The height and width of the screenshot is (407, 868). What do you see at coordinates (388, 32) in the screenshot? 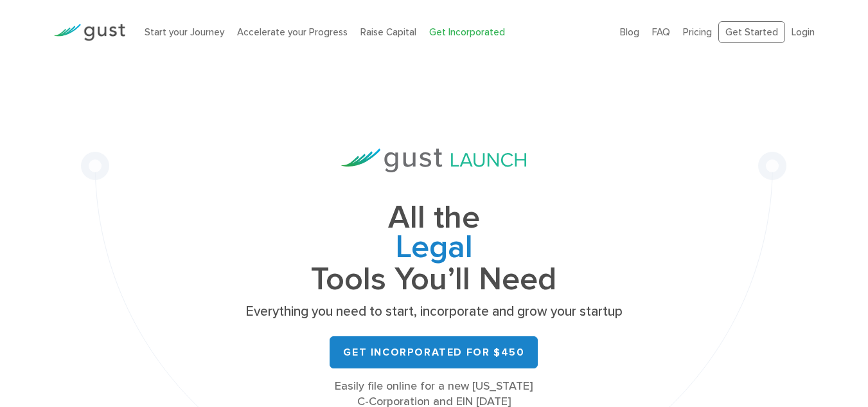
I see `a: Raise Capital` at bounding box center [388, 32].